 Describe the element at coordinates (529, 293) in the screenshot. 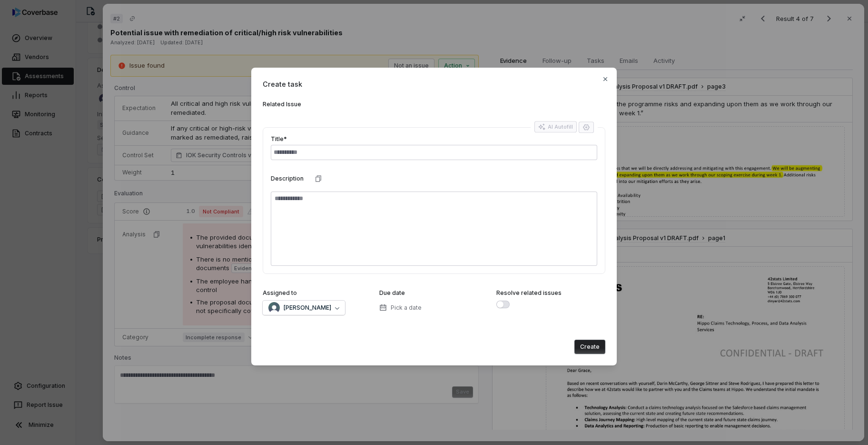

I see `span: Resolve related issues` at that location.